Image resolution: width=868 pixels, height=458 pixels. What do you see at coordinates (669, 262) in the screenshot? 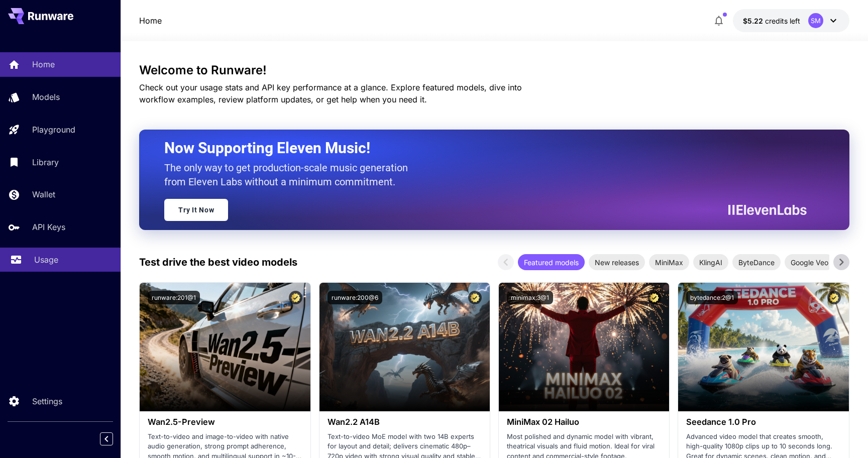
I see `span: MiniMax` at bounding box center [669, 262].